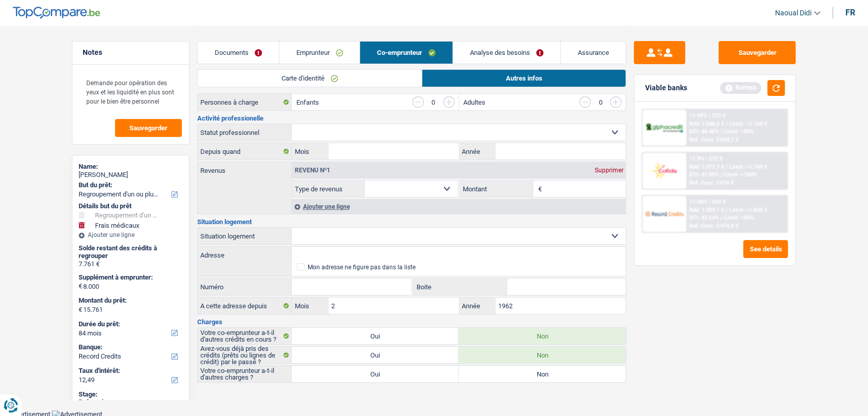 The image size is (868, 416). What do you see at coordinates (361, 268) in the screenshot?
I see `div: Mon adresse ne figure pas dans la liste` at bounding box center [361, 268].